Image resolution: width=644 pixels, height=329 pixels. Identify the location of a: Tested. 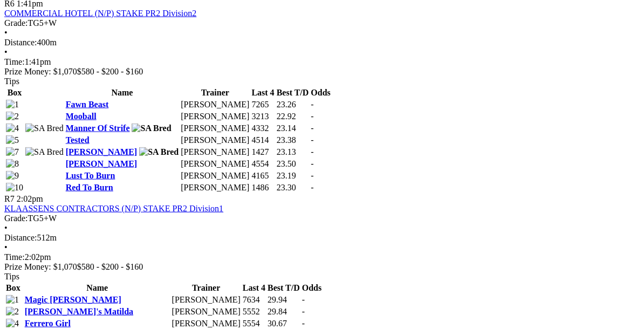
(77, 140).